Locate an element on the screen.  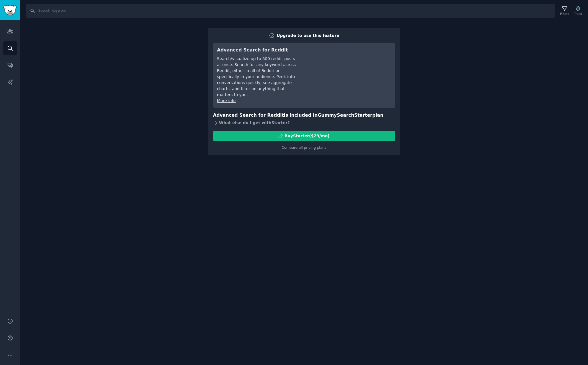
a: Compare all pricing plans is located at coordinates (304, 147).